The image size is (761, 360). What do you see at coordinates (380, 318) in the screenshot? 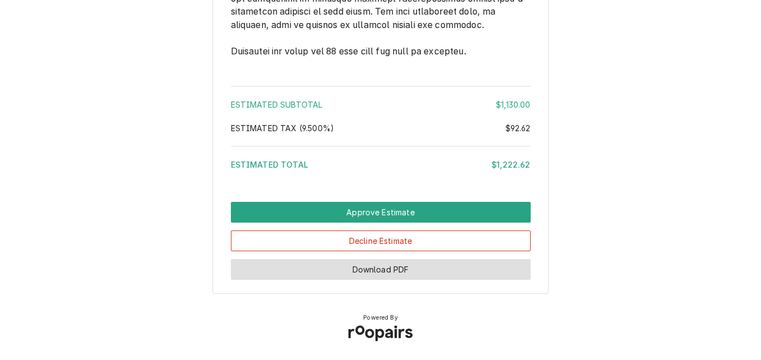
I see `span: Powered By` at bounding box center [380, 318].